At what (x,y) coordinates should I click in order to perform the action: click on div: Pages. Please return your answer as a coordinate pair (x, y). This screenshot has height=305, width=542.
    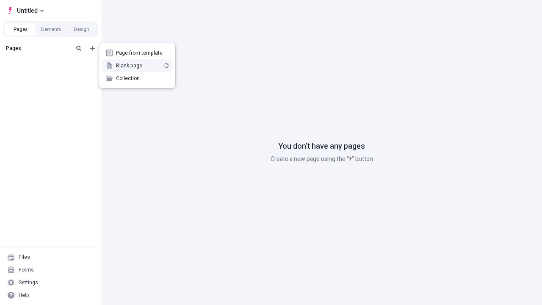
    Looking at the image, I should click on (38, 48).